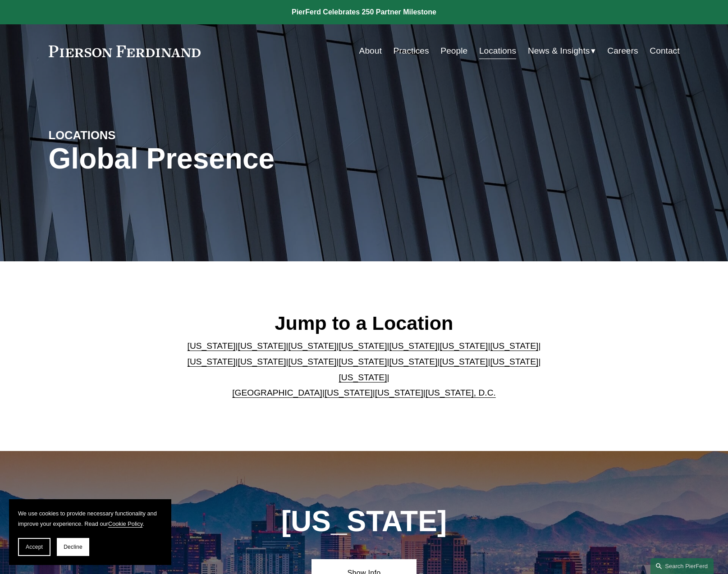 This screenshot has height=574, width=728. I want to click on a: About, so click(370, 51).